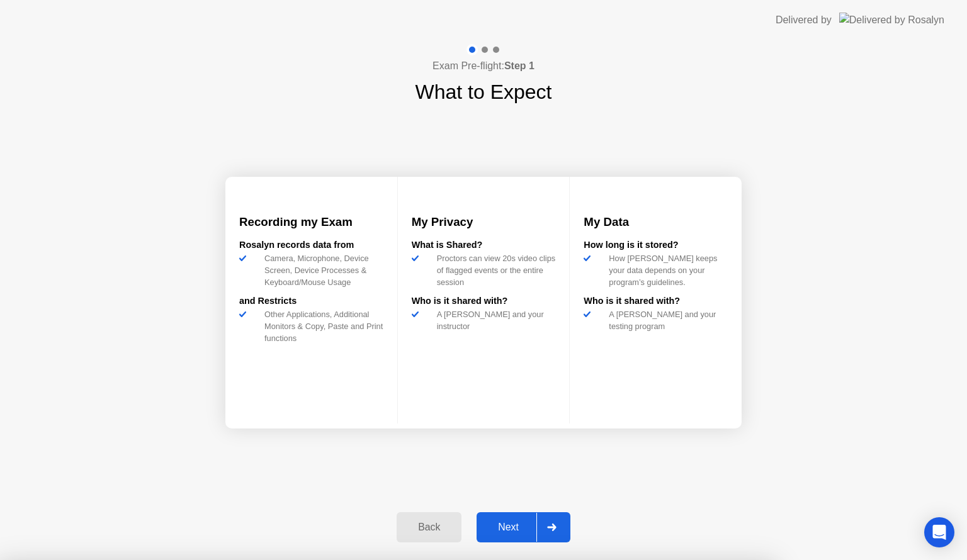  I want to click on h3: Recording my Exam, so click(311, 222).